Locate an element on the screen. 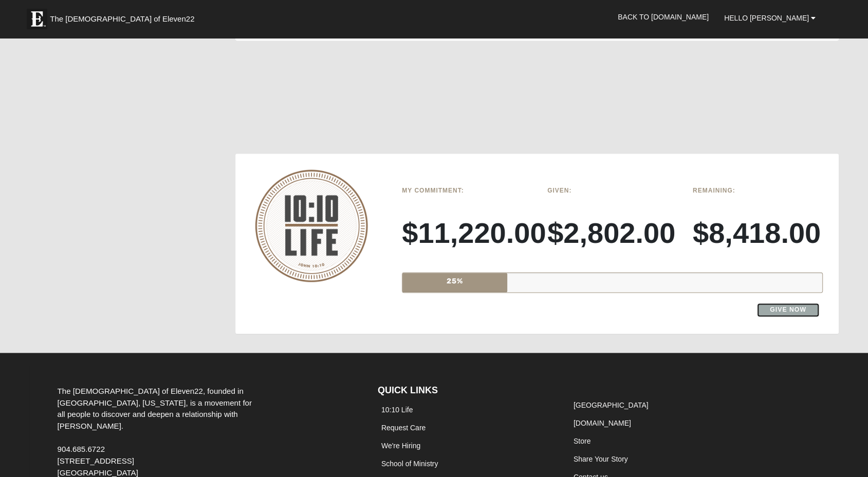 Image resolution: width=868 pixels, height=477 pixels. div: 25% is located at coordinates (455, 282).